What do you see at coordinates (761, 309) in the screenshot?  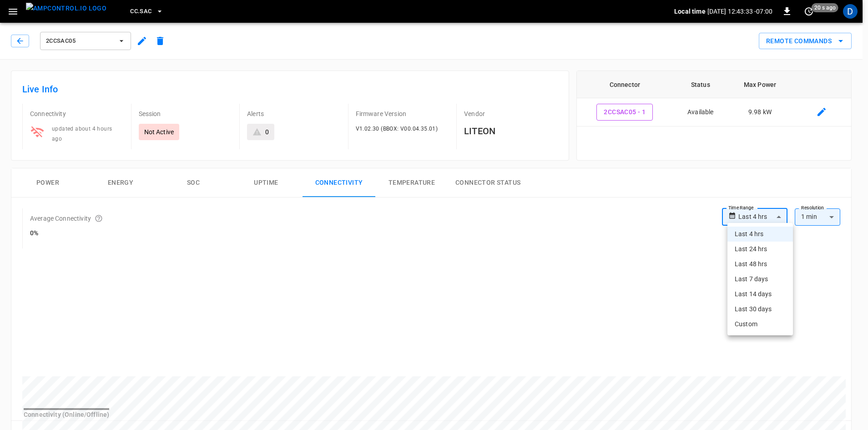 I see `li: Last 30 days` at bounding box center [761, 309].